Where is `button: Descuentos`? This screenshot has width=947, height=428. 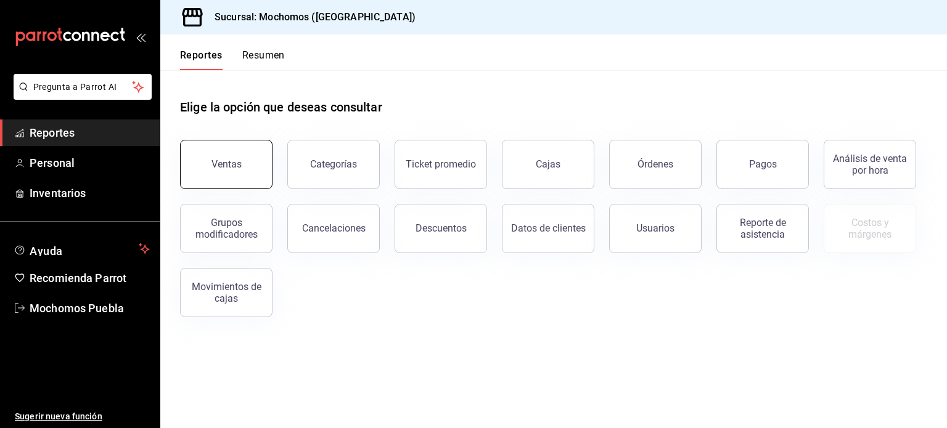 button: Descuentos is located at coordinates (441, 229).